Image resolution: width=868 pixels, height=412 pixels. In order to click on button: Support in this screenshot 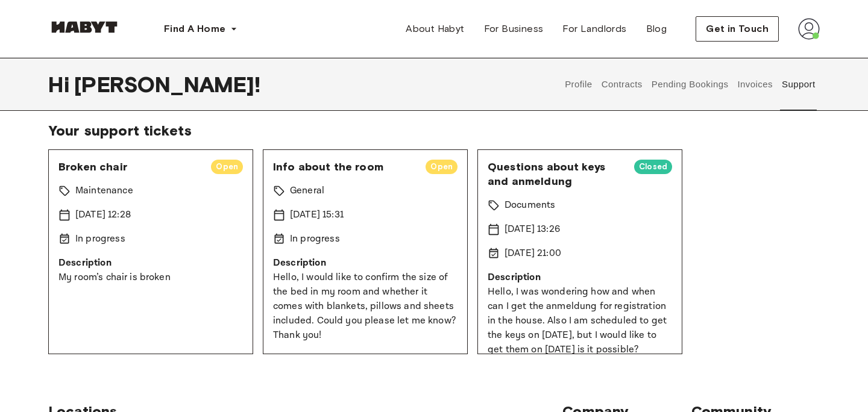, I will do `click(798, 84)`.